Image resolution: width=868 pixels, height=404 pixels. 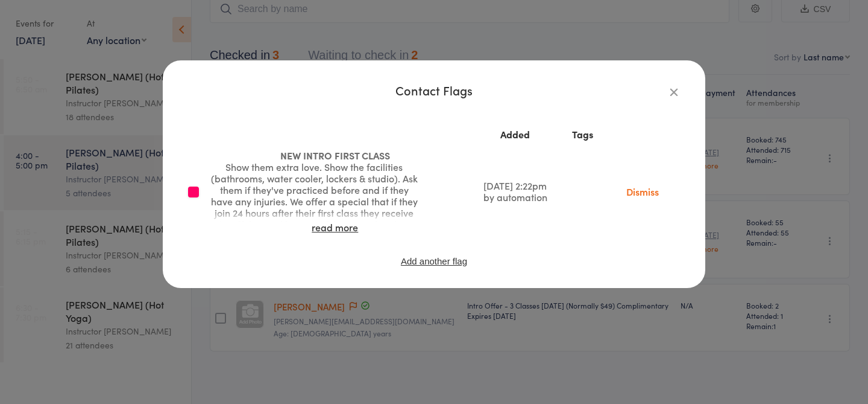 What do you see at coordinates (583, 134) in the screenshot?
I see `th: Tags` at bounding box center [583, 134].